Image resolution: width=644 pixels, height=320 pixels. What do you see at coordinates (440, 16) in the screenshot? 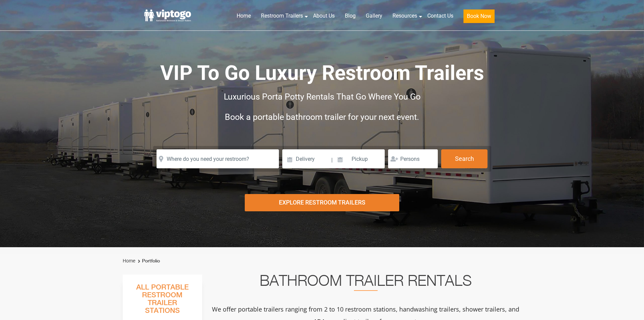
I see `a: Contact Us` at bounding box center [440, 16].